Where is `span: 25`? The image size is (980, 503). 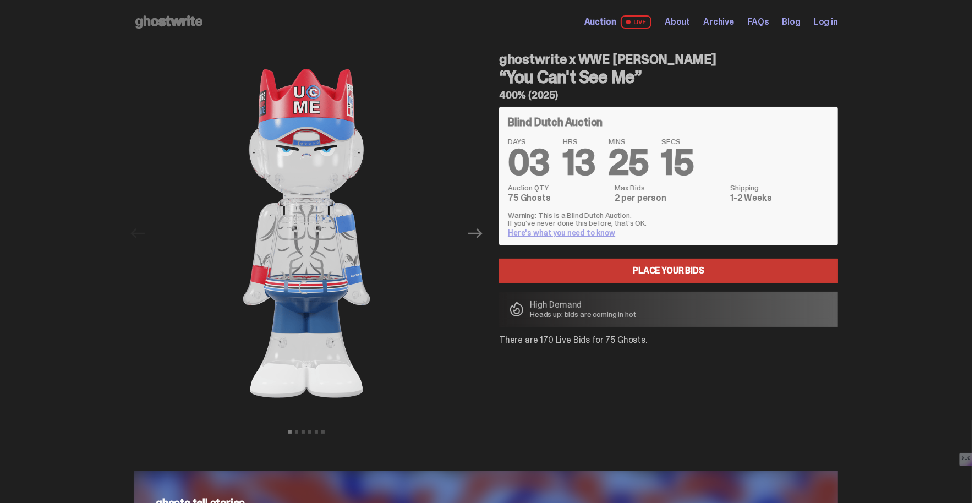 span: 25 is located at coordinates (629, 162).